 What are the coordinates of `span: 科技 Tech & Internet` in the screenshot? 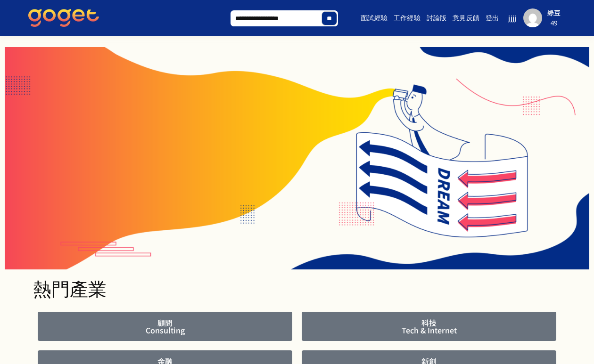 It's located at (429, 326).